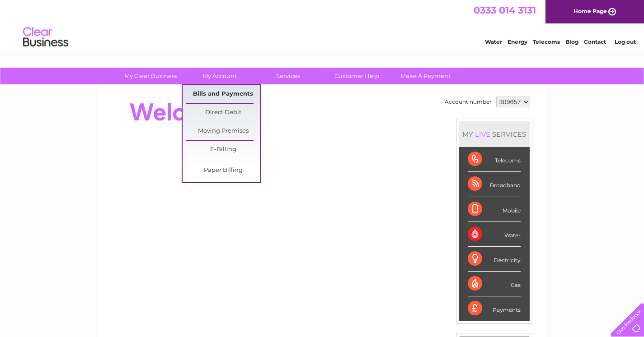  I want to click on div: Water, so click(494, 234).